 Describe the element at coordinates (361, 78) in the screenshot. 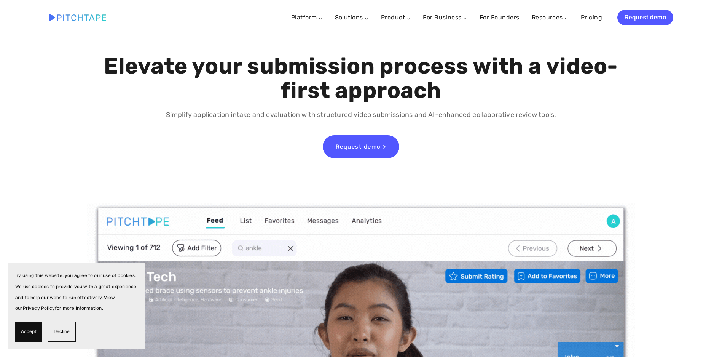

I see `h1: Elevate your submission process with a video-first approach` at that location.